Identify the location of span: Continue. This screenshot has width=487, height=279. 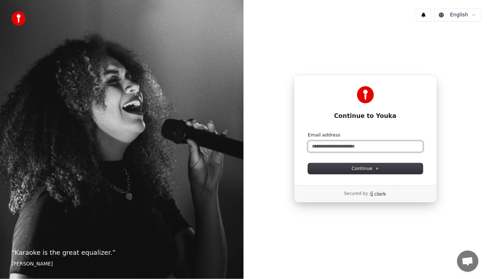
(365, 169).